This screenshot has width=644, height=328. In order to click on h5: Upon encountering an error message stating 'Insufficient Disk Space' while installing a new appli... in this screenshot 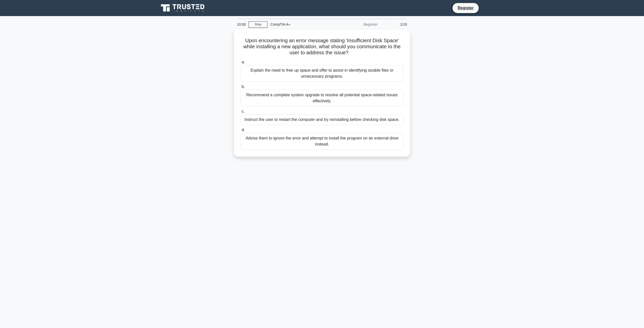, I will do `click(322, 47)`.